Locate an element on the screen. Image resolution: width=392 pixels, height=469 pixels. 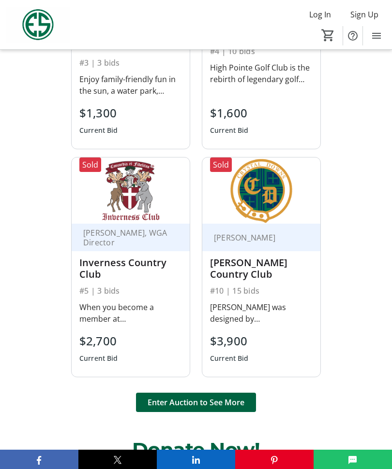
div: Enjoy family-friendly fun in the sun, a water park, access to luxury resort amenities, golf cours... is located at coordinates (131, 85).